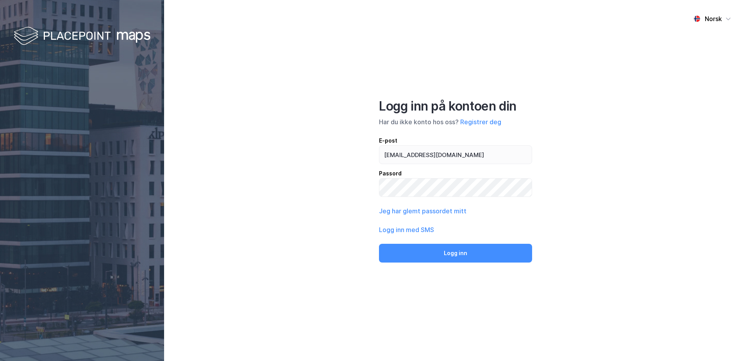 The image size is (747, 361). What do you see at coordinates (406, 230) in the screenshot?
I see `button: Logg inn med SMS` at bounding box center [406, 230].